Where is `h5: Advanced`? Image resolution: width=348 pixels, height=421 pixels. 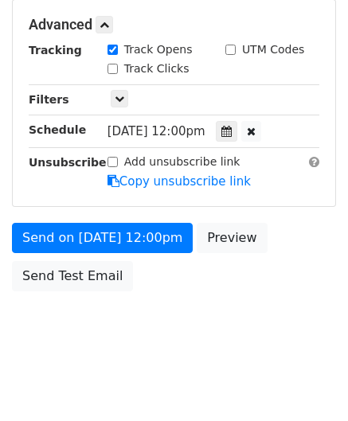
h5: Advanced is located at coordinates (174, 25).